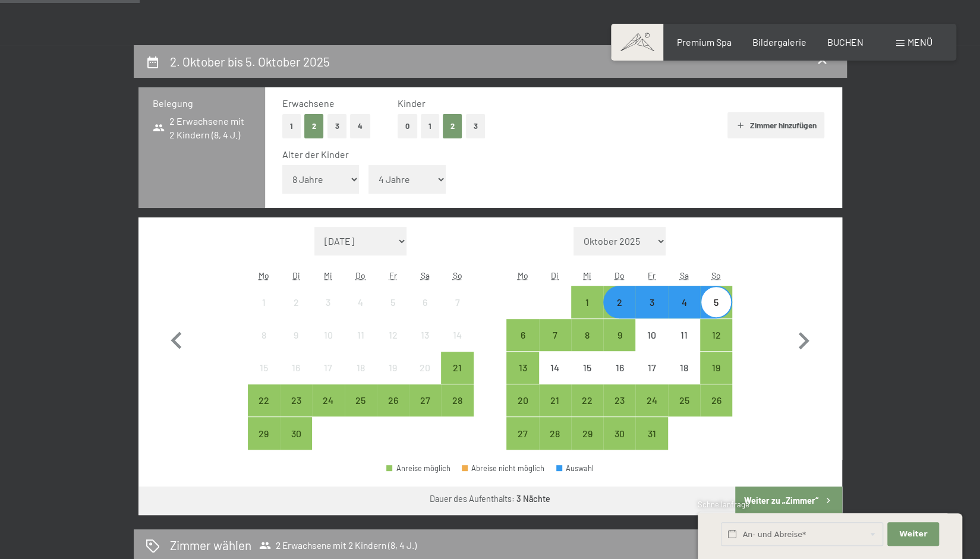  What do you see at coordinates (716, 334) in the screenshot?
I see `div: Sun Oct 12 2025` at bounding box center [716, 334].